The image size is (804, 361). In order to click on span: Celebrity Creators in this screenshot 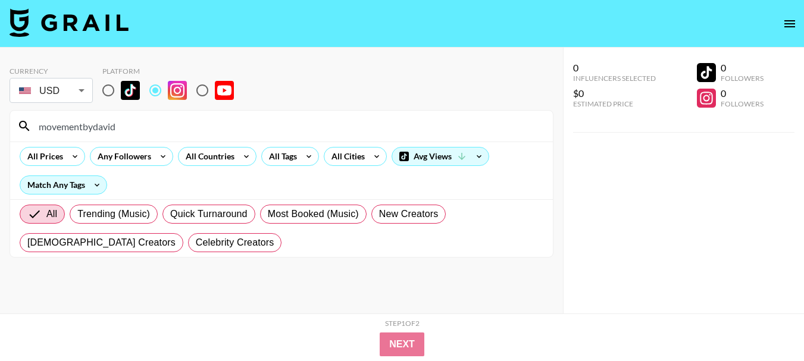, I will do `click(235, 243)`.